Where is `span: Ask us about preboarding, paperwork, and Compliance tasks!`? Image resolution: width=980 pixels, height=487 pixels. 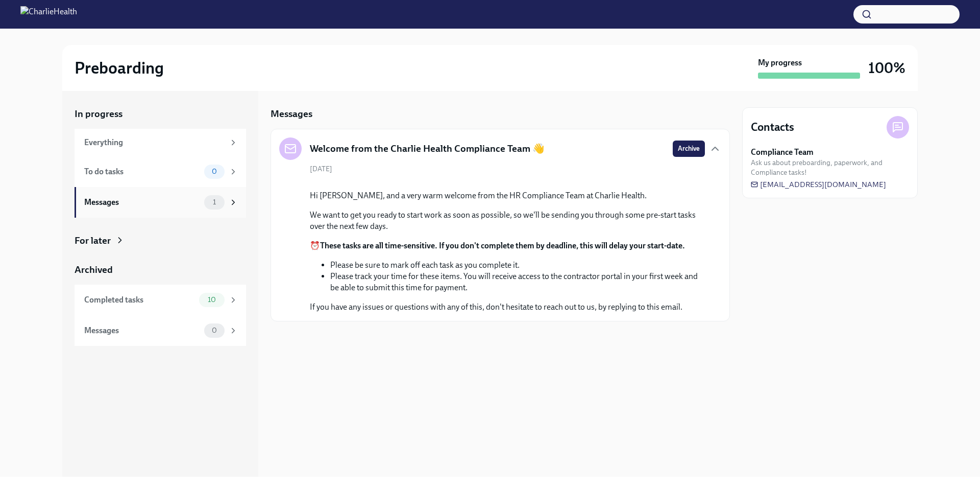
span: Ask us about preboarding, paperwork, and Compliance tasks! is located at coordinates (830, 168).